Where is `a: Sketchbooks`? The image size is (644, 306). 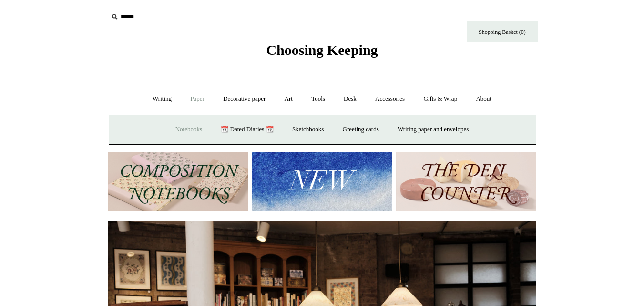
a: Sketchbooks is located at coordinates (308, 130).